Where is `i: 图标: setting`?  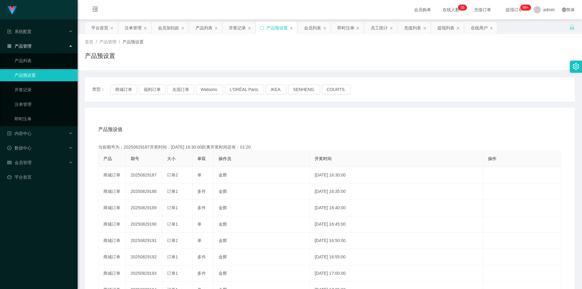 i: 图标: setting is located at coordinates (576, 66).